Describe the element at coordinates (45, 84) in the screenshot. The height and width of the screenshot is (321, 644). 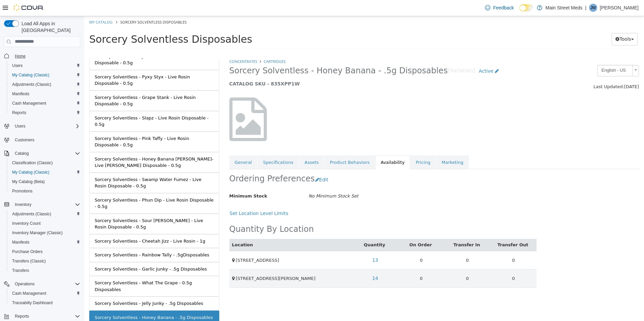
I see `button: Adjustments (Classic)` at that location.